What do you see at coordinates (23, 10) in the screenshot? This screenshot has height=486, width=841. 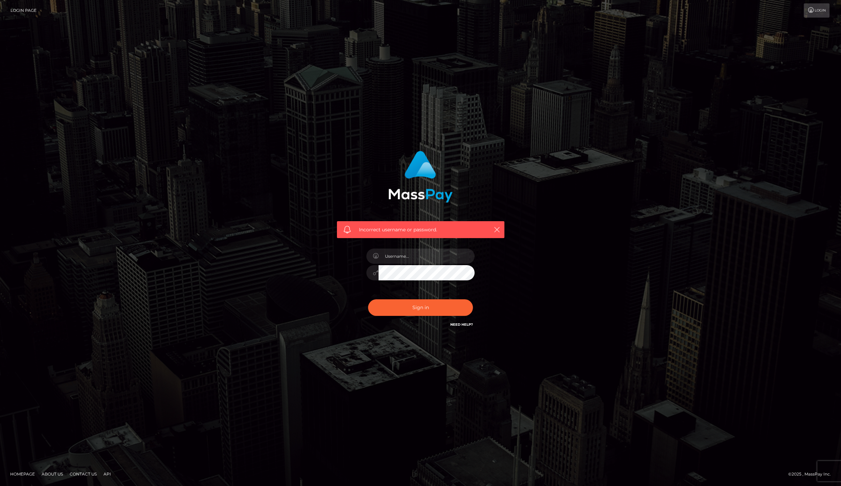 I see `a: Login Page` at bounding box center [23, 10].